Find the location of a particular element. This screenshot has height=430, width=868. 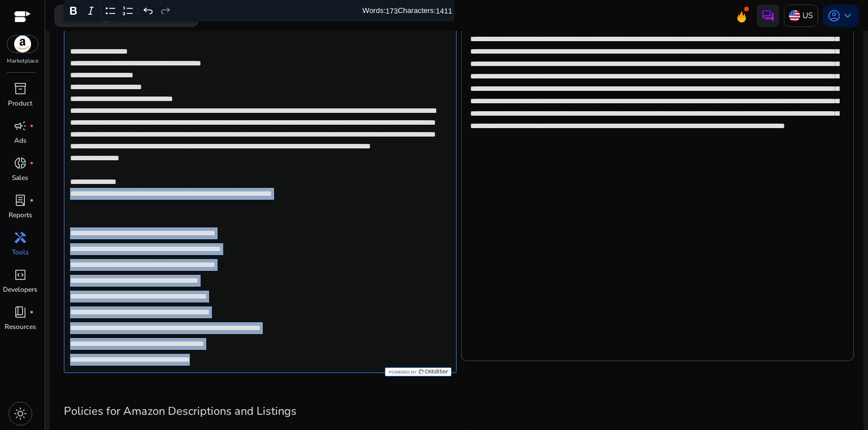

span: book_4 is located at coordinates (20, 312).